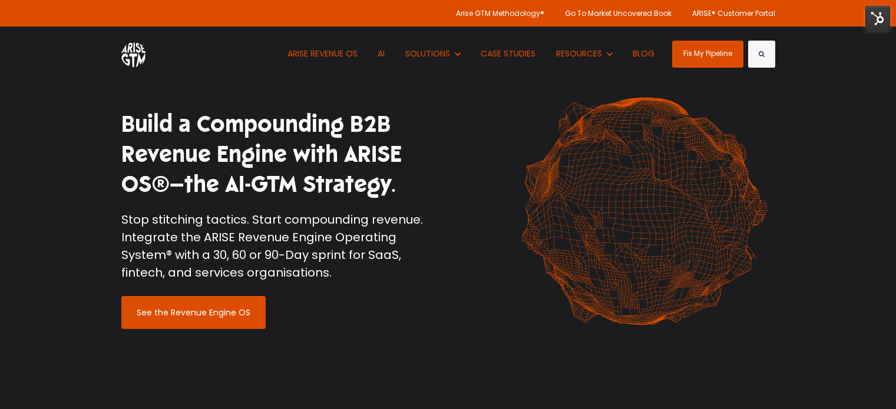 Image resolution: width=896 pixels, height=409 pixels. Describe the element at coordinates (382, 54) in the screenshot. I see `a: AI` at that location.